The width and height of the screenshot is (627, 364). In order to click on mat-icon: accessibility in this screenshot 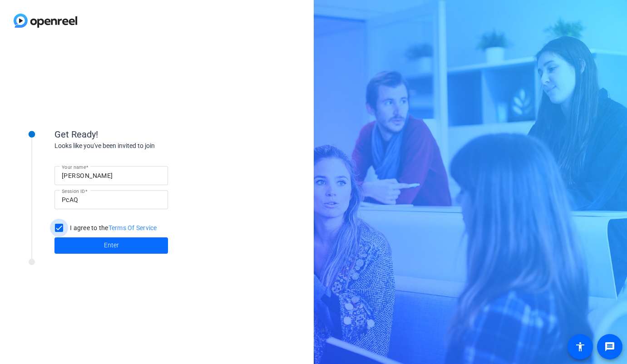, I will do `click(581, 347)`.